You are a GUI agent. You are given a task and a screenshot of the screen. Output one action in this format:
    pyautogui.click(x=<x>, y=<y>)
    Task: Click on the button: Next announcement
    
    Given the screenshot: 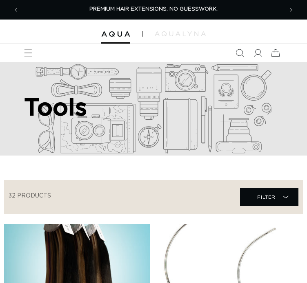 What is the action you would take?
    pyautogui.click(x=291, y=10)
    